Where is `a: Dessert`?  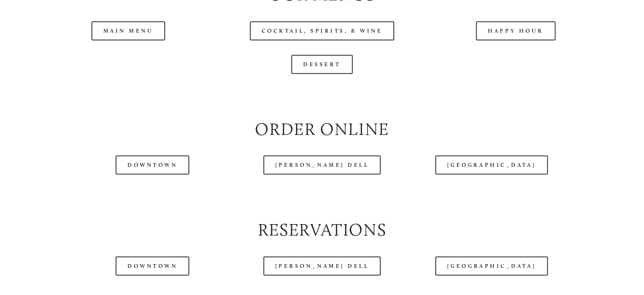
a: Dessert is located at coordinates (322, 64).